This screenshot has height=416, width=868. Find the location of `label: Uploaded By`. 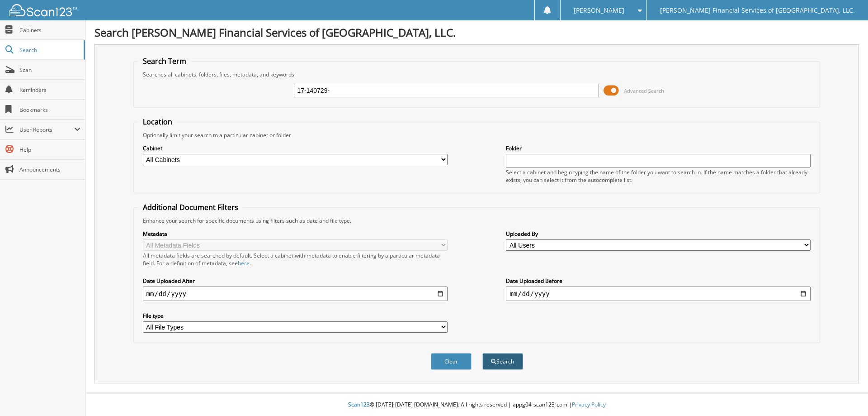

label: Uploaded By is located at coordinates (659, 234).